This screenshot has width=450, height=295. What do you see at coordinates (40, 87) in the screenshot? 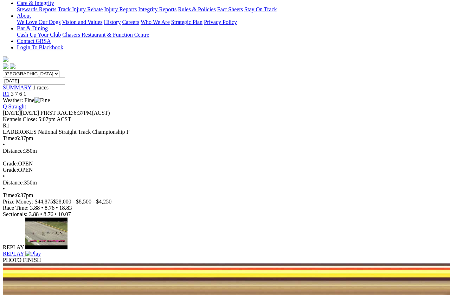
I see `span: 1 races` at bounding box center [40, 87].